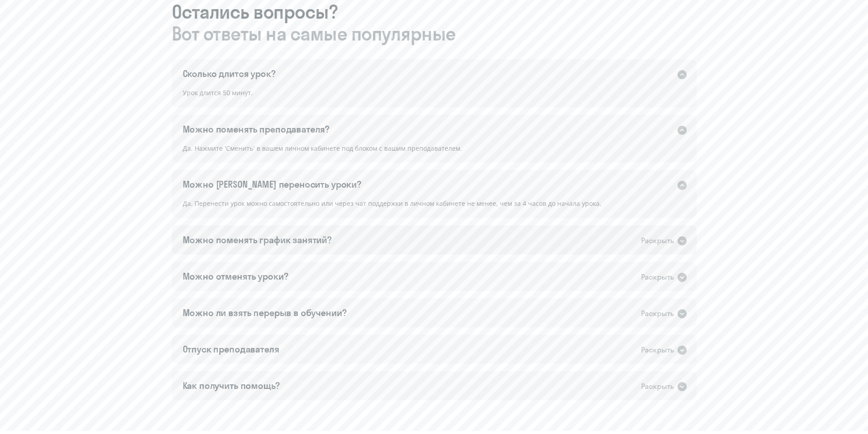 This screenshot has width=868, height=434. Describe the element at coordinates (235, 276) in the screenshot. I see `div: Можно отменять уроки?` at that location.